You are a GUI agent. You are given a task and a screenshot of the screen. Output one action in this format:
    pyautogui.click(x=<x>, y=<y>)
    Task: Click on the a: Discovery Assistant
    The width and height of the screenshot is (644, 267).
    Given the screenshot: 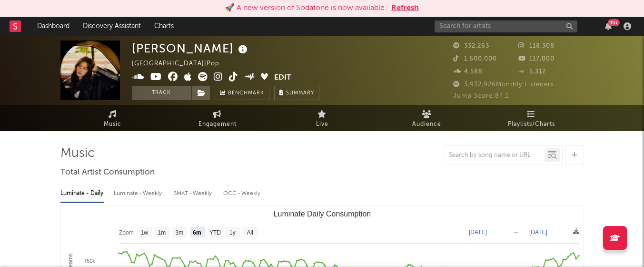 What is the action you would take?
    pyautogui.click(x=112, y=26)
    